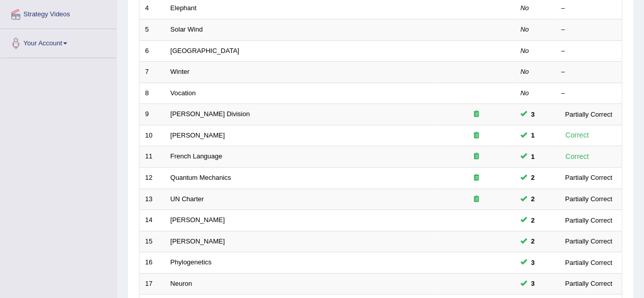  What do you see at coordinates (152, 178) in the screenshot?
I see `td: 12` at bounding box center [152, 178].